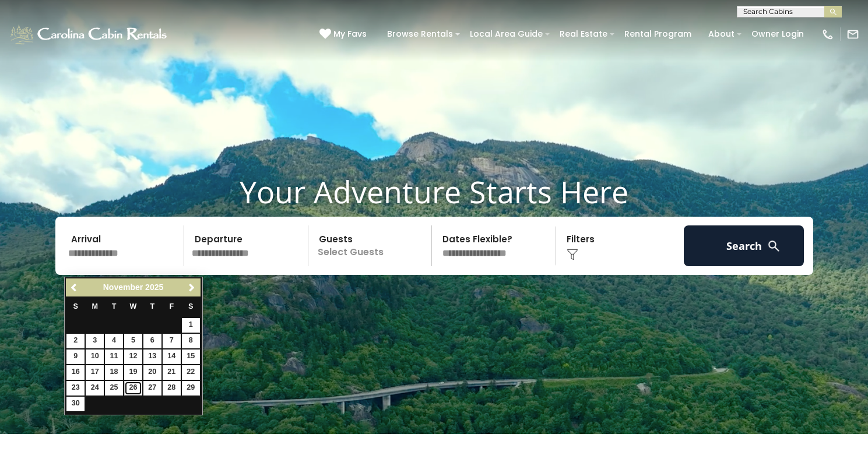 The image size is (868, 459). I want to click on span: Previous, so click(74, 288).